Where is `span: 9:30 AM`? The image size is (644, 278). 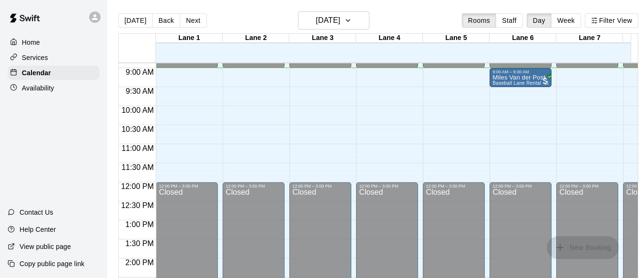 span: 9:30 AM is located at coordinates (139, 91).